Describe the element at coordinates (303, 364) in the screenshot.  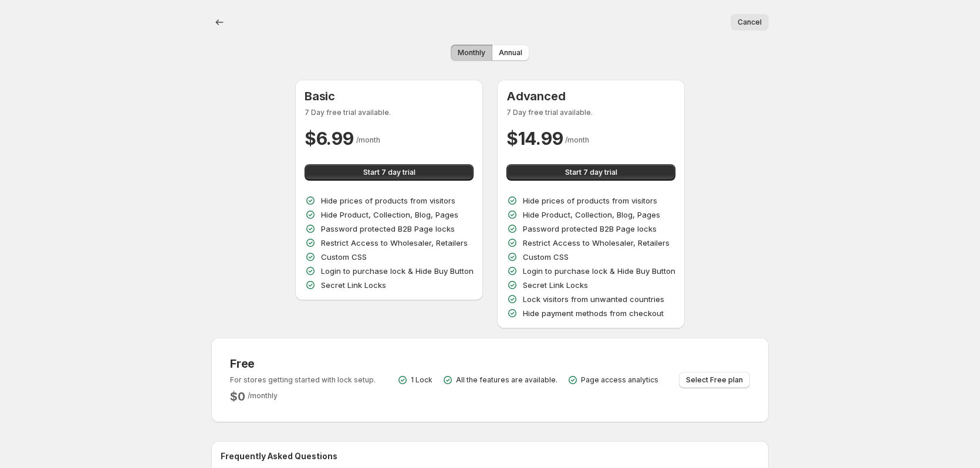
I see `h3: Free` at that location.